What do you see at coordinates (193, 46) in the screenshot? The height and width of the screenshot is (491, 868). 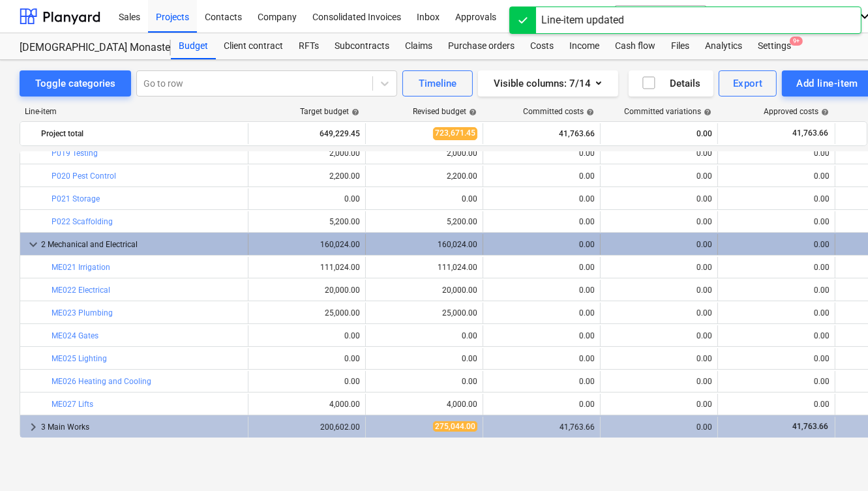 I see `div: Budget` at bounding box center [193, 46].